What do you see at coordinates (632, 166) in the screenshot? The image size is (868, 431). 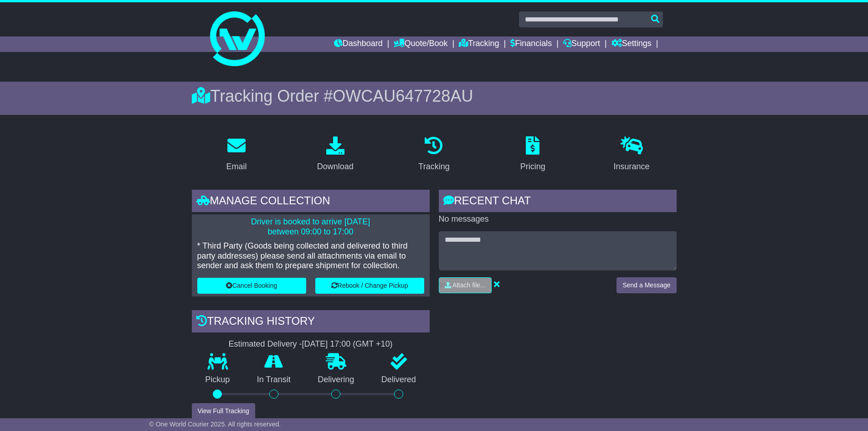 I see `div: Insurance` at bounding box center [632, 166].